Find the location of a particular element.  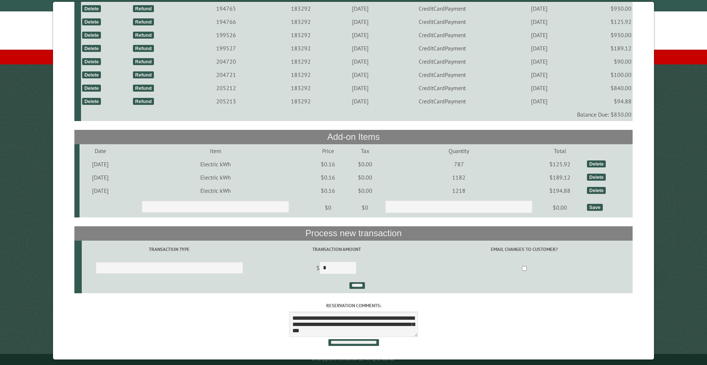

td: Date is located at coordinates (101, 151).